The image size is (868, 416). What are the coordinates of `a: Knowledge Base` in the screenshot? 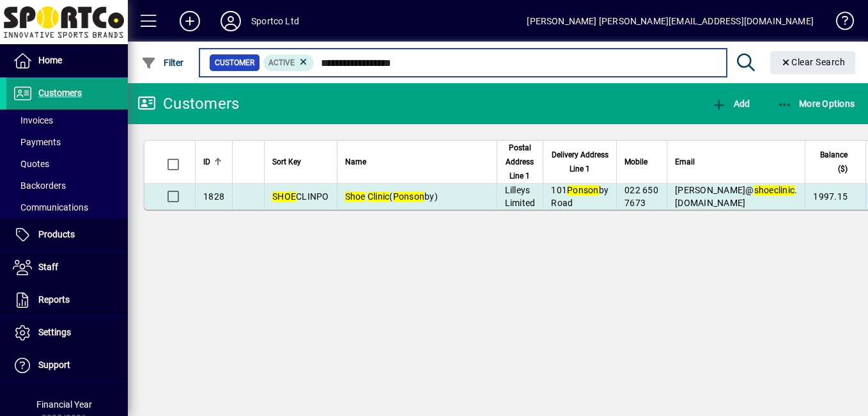 It's located at (840, 23).